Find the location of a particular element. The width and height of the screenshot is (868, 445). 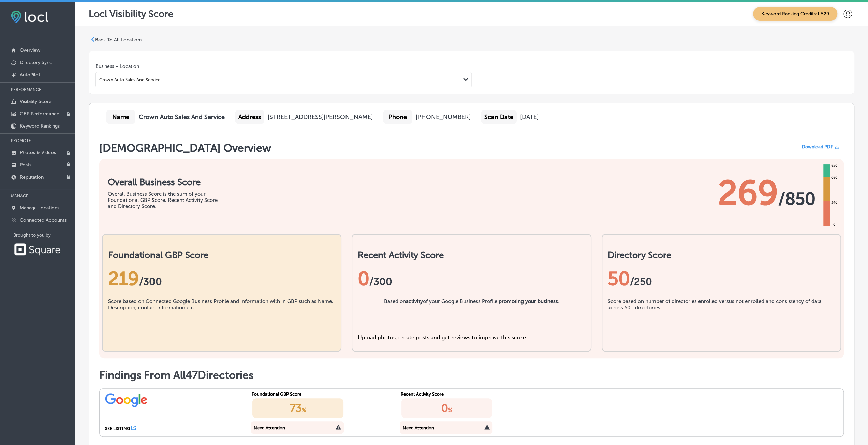

p: Posts is located at coordinates (26, 164).